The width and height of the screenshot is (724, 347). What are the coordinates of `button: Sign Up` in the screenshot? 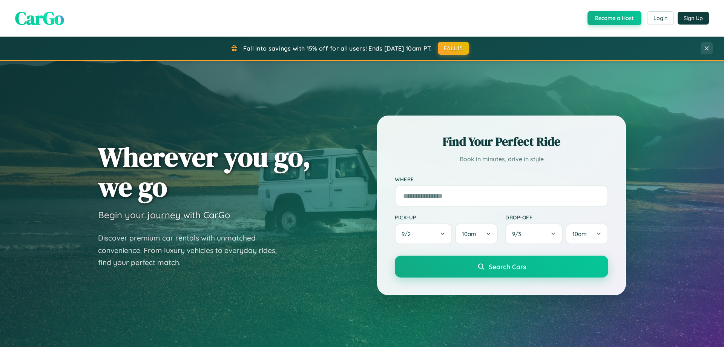 It's located at (693, 18).